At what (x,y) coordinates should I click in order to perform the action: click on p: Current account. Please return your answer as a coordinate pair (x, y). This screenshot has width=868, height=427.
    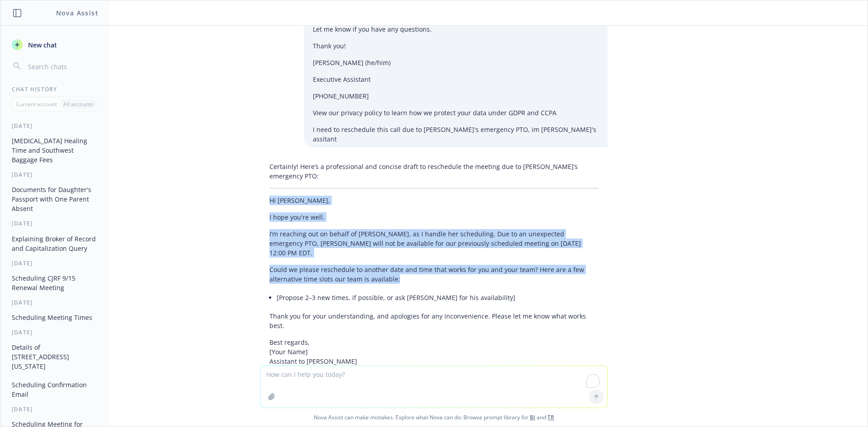
    Looking at the image, I should click on (37, 104).